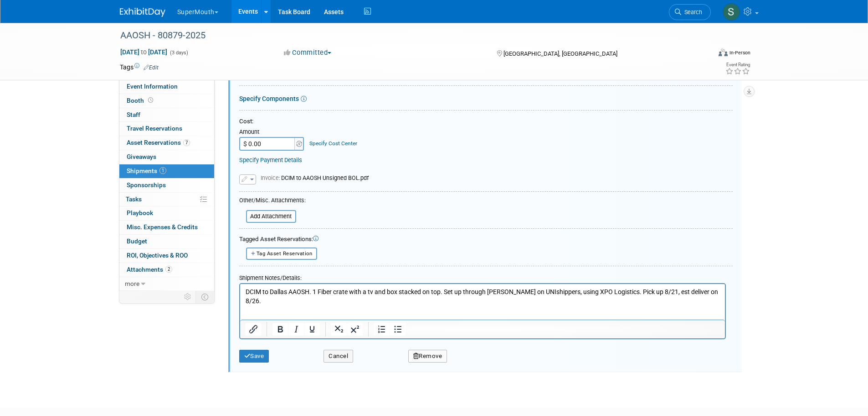 The image size is (868, 416). I want to click on a: Travel Reservations, so click(167, 129).